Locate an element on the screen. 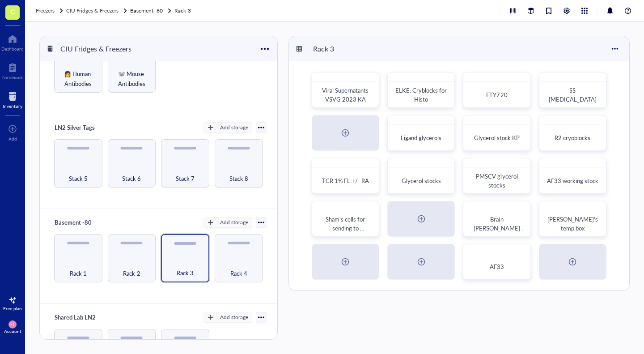 The width and height of the screenshot is (644, 354). span: TCR 1% FL +/- RA is located at coordinates (345, 180).